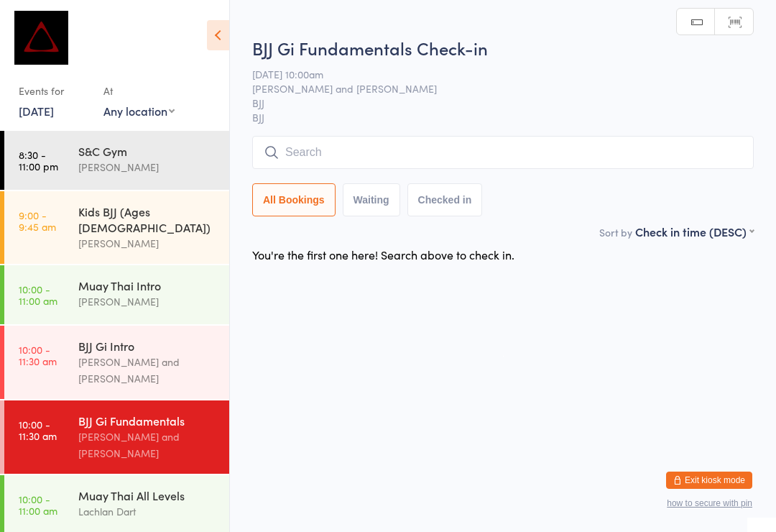 This screenshot has height=532, width=776. I want to click on div: You're the first one here! Search above to check in., so click(383, 255).